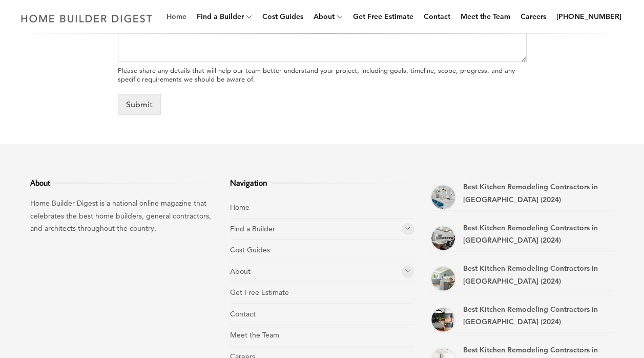 This screenshot has height=358, width=644. Describe the element at coordinates (253, 229) in the screenshot. I see `a: Find a Builder` at that location.